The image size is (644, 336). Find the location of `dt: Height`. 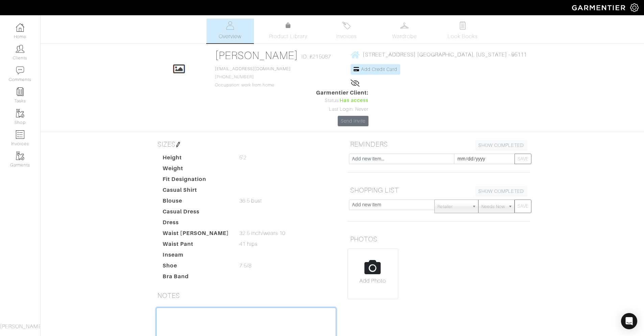

dt: Height is located at coordinates (196, 159).